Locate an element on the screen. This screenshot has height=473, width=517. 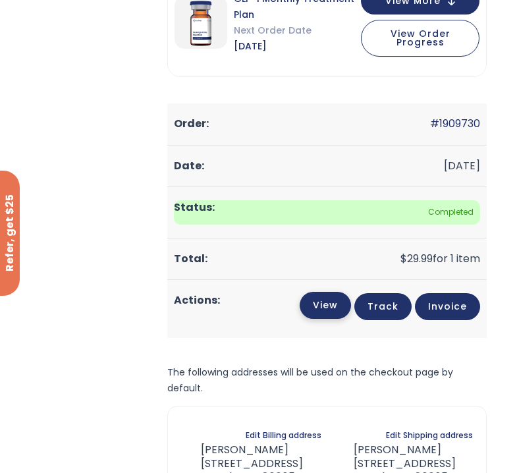
span: 29.99 is located at coordinates (417, 258).